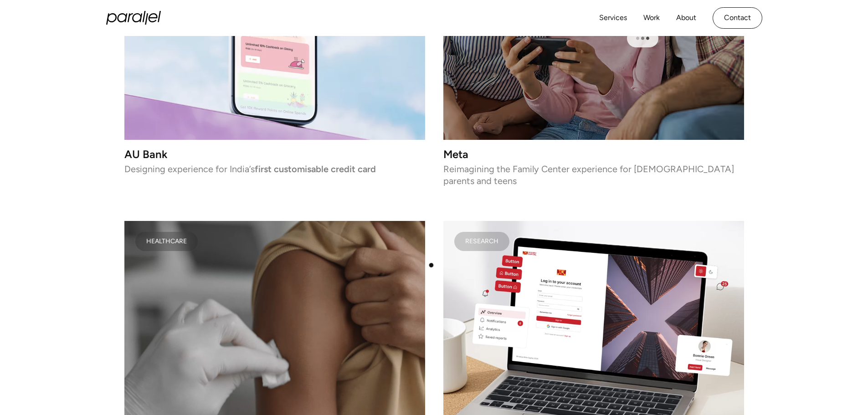 The image size is (868, 415). What do you see at coordinates (738, 18) in the screenshot?
I see `a: Contact` at bounding box center [738, 18].